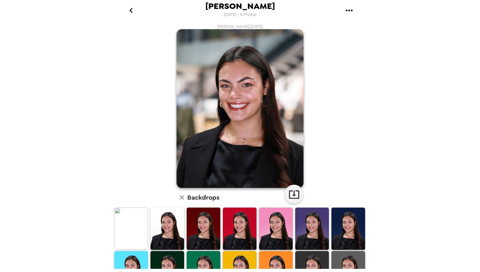  What do you see at coordinates (131, 228) in the screenshot?
I see `img: Original` at bounding box center [131, 228].